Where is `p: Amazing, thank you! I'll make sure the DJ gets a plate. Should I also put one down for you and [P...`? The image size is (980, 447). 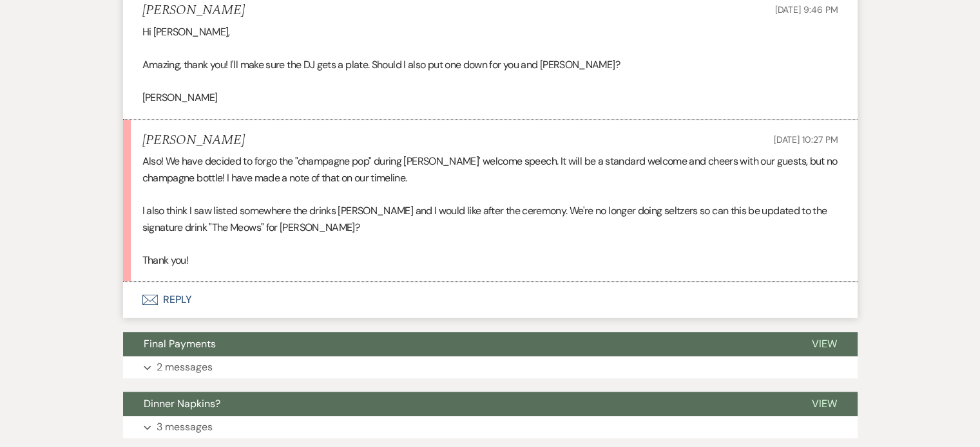 p: Amazing, thank you! I'll make sure the DJ gets a plate. Should I also put one down for you and [P... is located at coordinates (490, 65).